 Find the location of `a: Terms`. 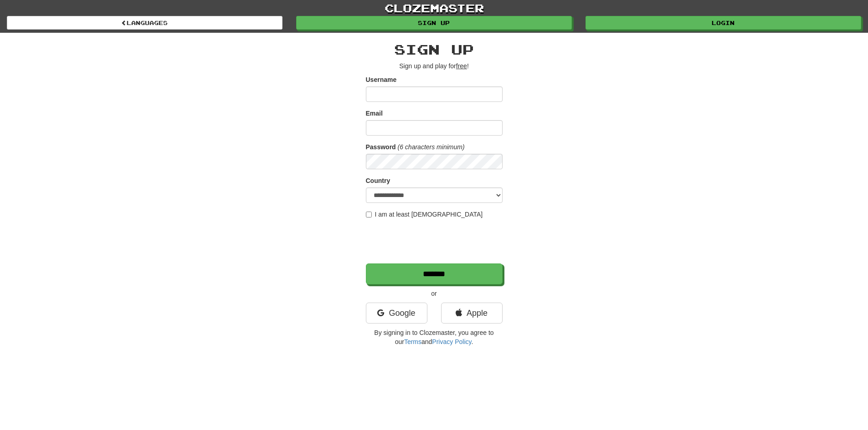

a: Terms is located at coordinates (413, 342).